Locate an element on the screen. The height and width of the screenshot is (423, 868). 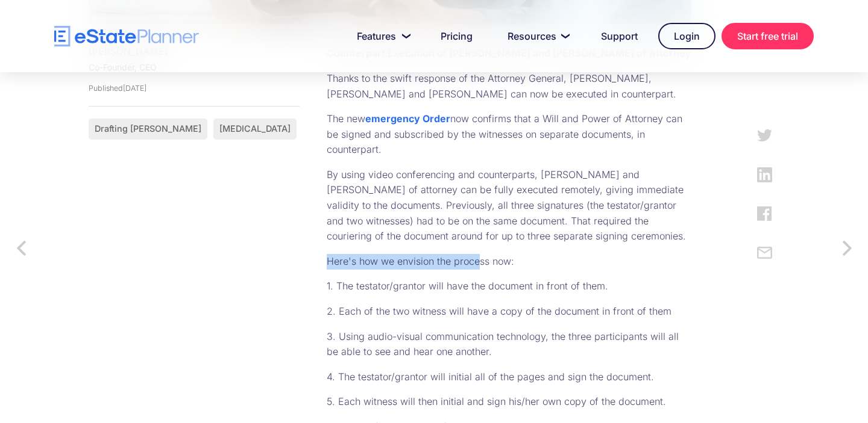
div: Published is located at coordinates (105, 88).